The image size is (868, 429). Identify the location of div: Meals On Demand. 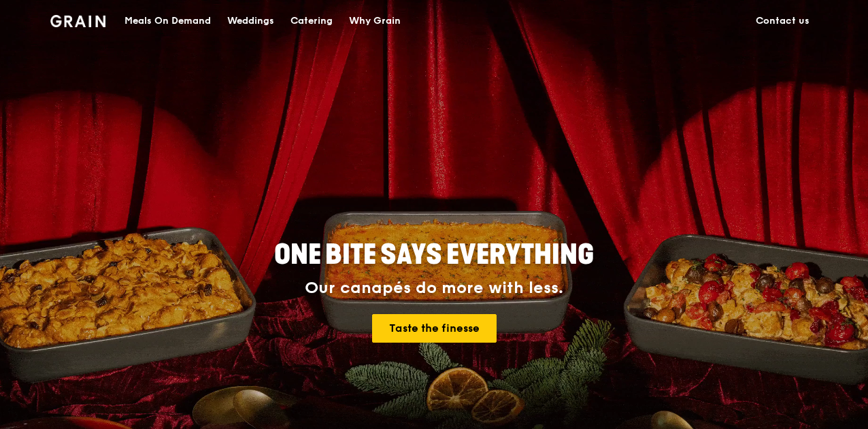
(167, 21).